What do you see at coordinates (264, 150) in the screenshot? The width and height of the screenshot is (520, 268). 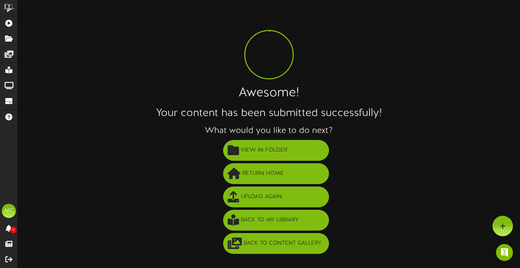 I see `span: View in Folder` at bounding box center [264, 150].